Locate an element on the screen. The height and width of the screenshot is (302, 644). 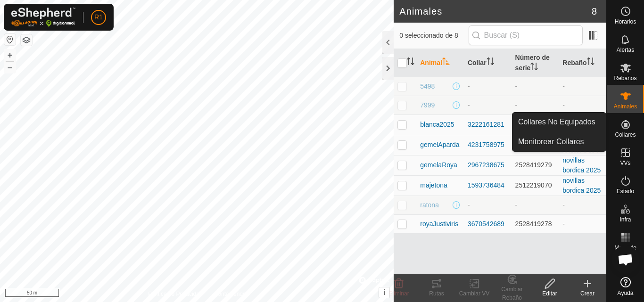
span: Collares No Equipados is located at coordinates (557, 122).